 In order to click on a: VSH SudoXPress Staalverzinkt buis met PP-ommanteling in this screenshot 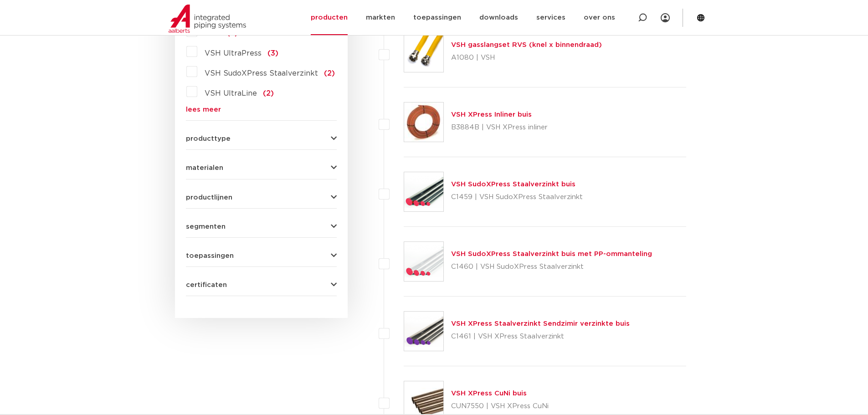, I will do `click(551, 254)`.